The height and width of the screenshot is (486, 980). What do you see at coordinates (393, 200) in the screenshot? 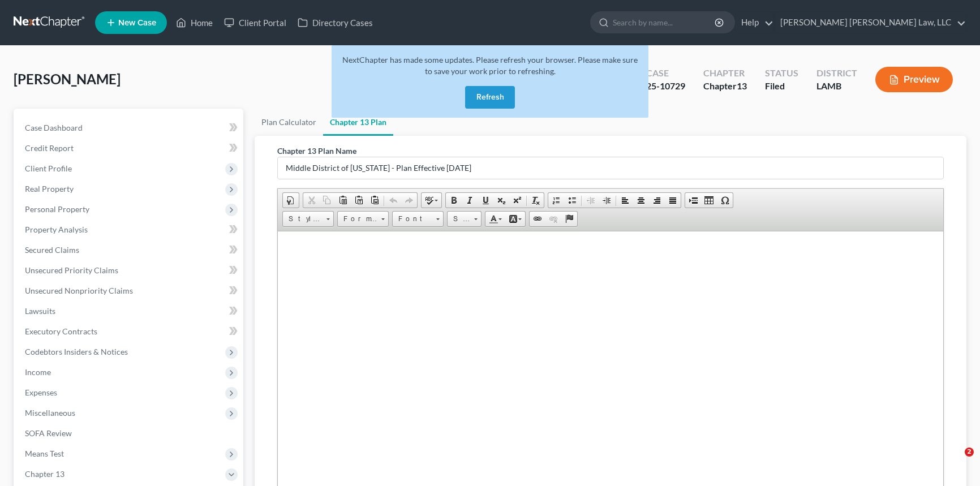
I see `a: Undo` at bounding box center [393, 200].